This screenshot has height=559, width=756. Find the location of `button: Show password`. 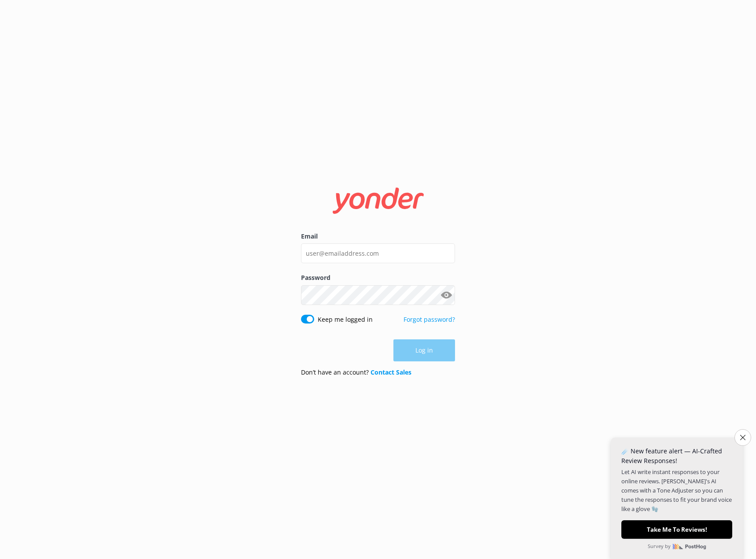

button: Show password is located at coordinates (446, 295).